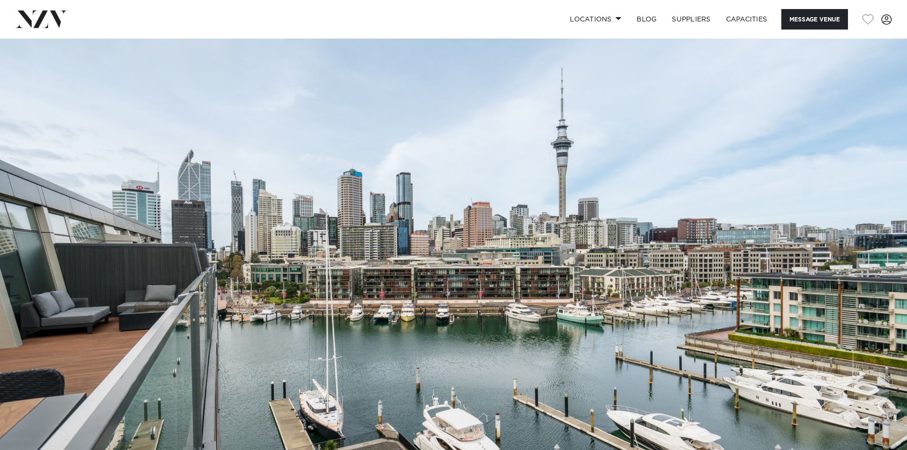 Image resolution: width=907 pixels, height=450 pixels. I want to click on a: BLOG, so click(646, 19).